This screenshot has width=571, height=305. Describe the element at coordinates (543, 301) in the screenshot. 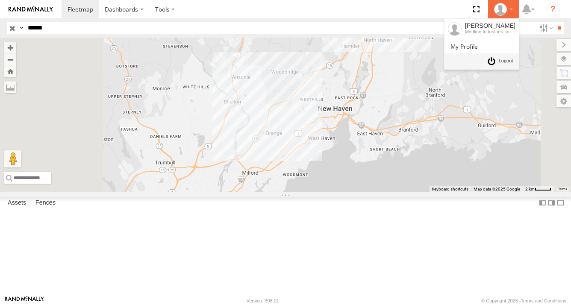

I see `a: Terms and Conditions` at that location.